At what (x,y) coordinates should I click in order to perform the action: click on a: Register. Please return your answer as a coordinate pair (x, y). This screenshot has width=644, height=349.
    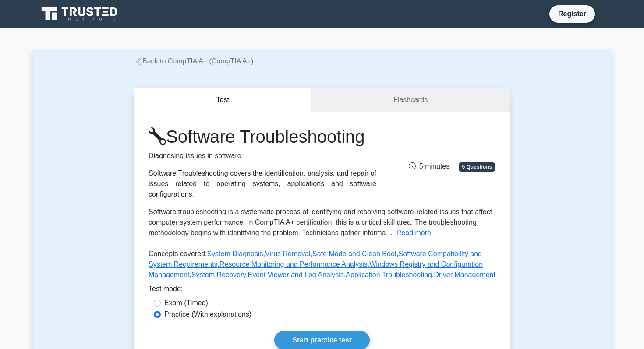
    Looking at the image, I should click on (572, 14).